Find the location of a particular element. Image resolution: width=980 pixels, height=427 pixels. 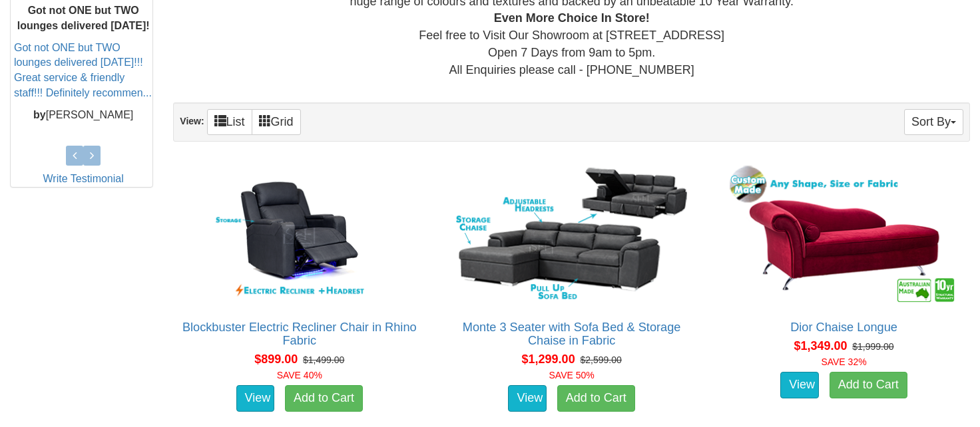

span: $1,349.00 is located at coordinates (820, 346).